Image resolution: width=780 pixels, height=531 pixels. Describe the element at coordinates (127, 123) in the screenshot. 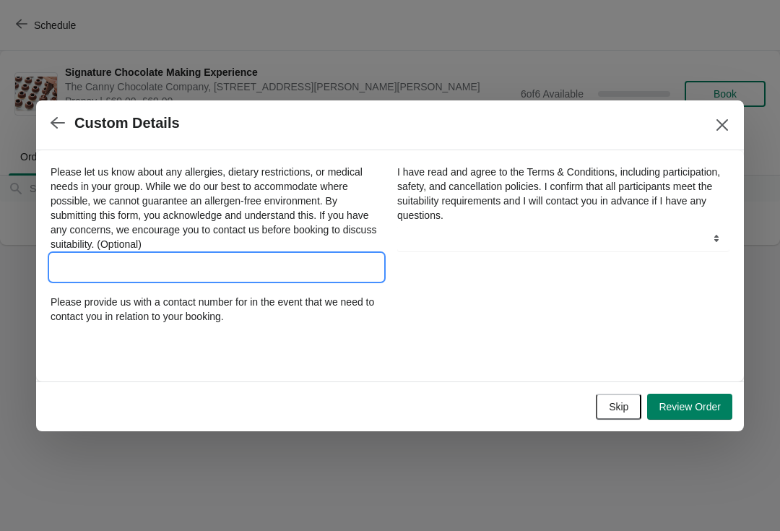

I see `h2: Custom Details` at that location.